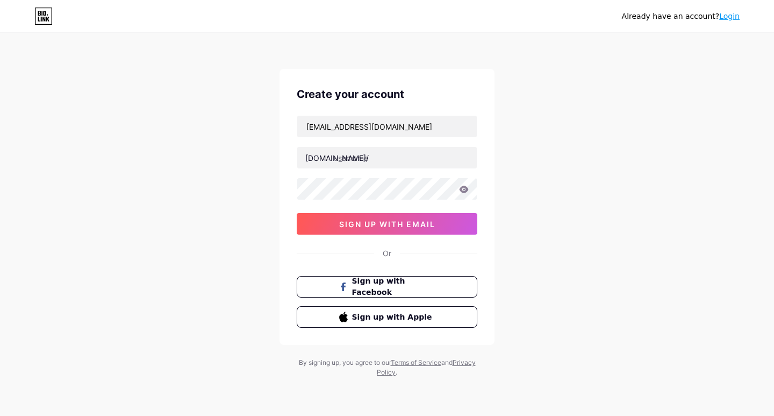 This screenshot has width=774, height=416. I want to click on a: Terms of Service, so click(416, 362).